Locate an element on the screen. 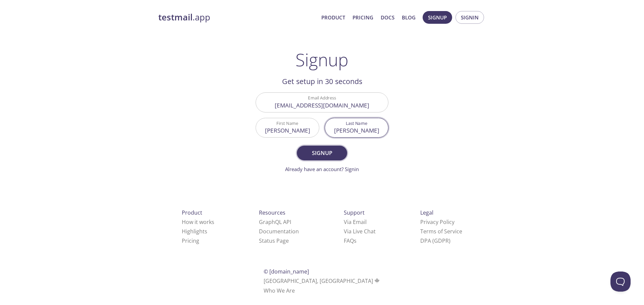 This screenshot has width=644, height=305. a: Privacy Policy is located at coordinates (437, 222).